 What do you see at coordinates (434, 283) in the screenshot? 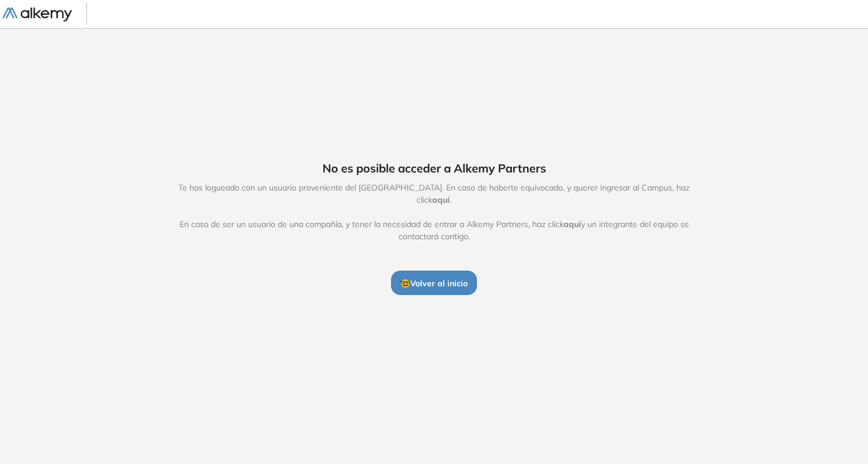
I see `button: 🤓Volver al inicio` at bounding box center [434, 283].